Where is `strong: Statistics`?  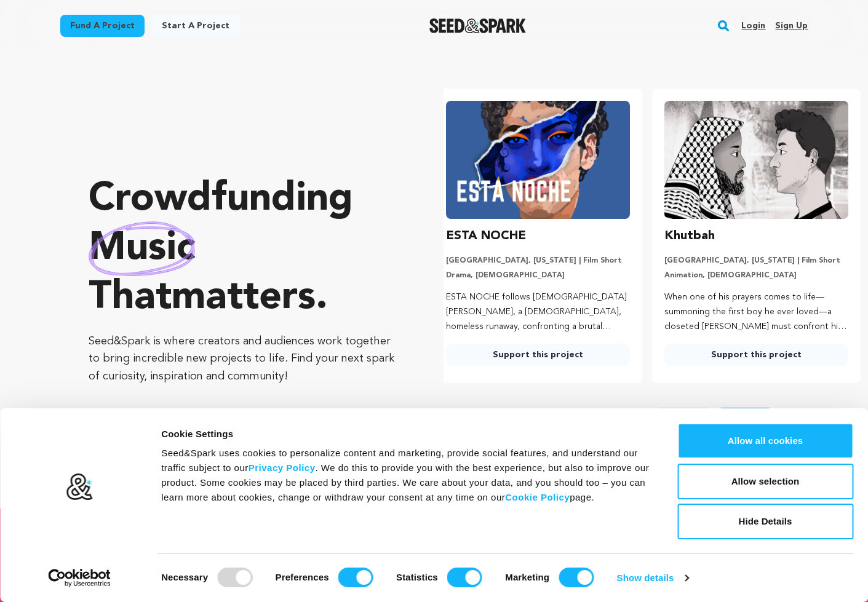
strong: Statistics is located at coordinates (417, 577).